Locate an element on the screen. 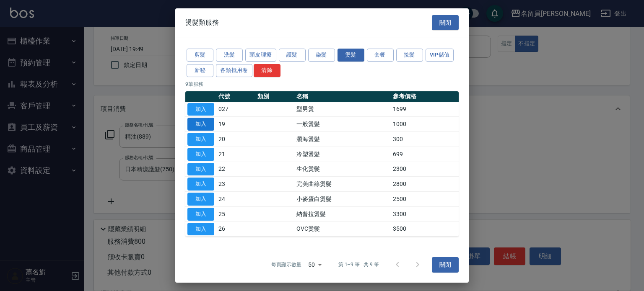 The image size is (644, 291). td: 21 is located at coordinates (235, 154).